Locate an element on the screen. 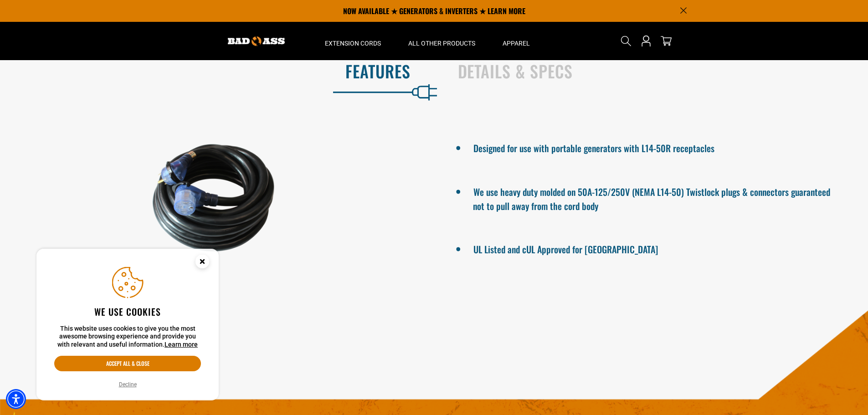 This screenshot has height=415, width=868. p: This website uses cookies to give you the most awesome browsing experience and provide you with r... is located at coordinates (127, 337).